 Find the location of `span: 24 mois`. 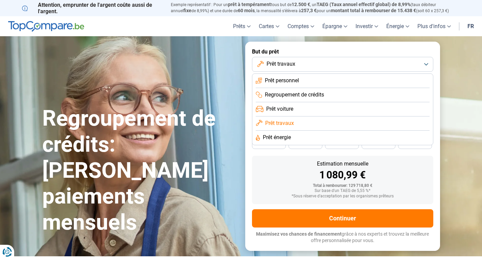

span: 24 mois is located at coordinates (415, 144).